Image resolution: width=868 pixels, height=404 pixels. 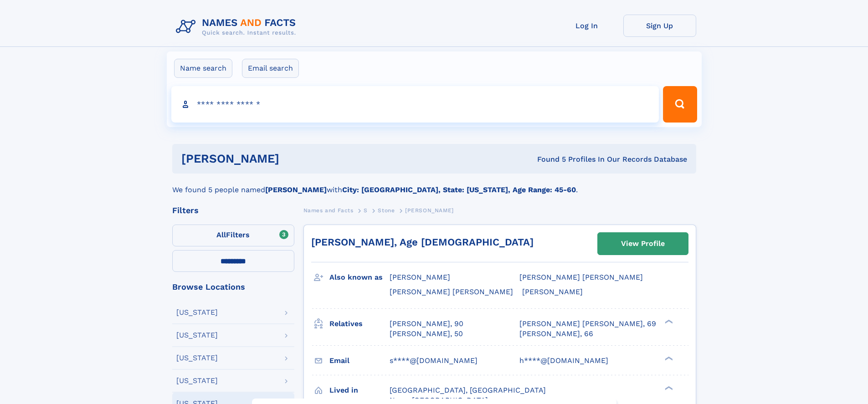 What do you see at coordinates (680, 104) in the screenshot?
I see `button: Search Button` at bounding box center [680, 104].